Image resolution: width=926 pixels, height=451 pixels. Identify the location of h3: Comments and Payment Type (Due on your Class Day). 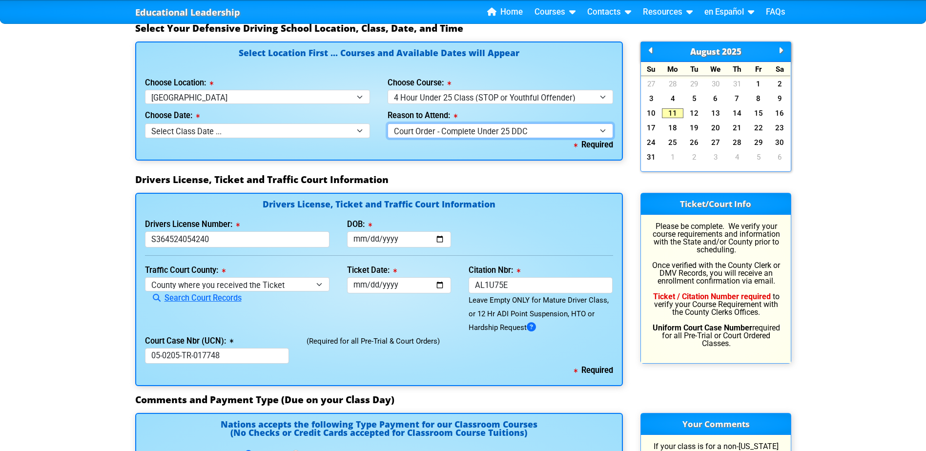
(463, 400).